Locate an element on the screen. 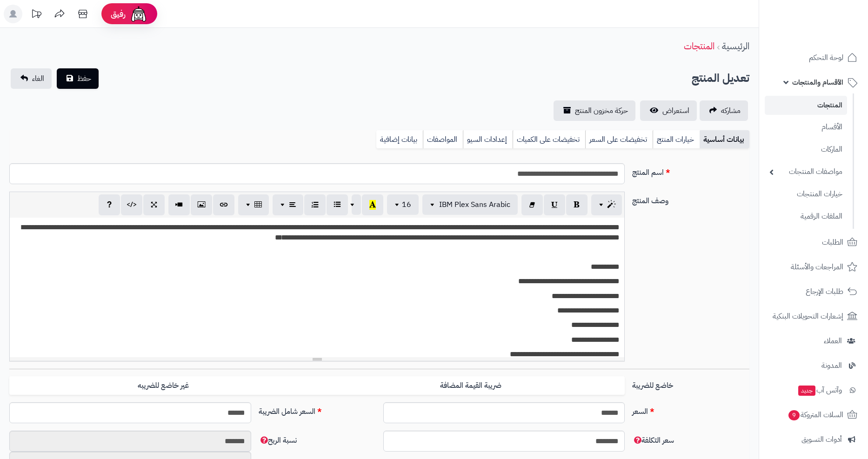 The image size is (868, 459). span: سعر التكلفة is located at coordinates (653, 440).